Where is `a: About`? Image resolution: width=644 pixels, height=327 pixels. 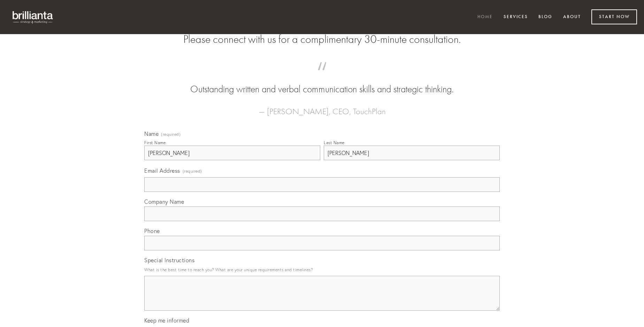
a: About is located at coordinates (572, 17).